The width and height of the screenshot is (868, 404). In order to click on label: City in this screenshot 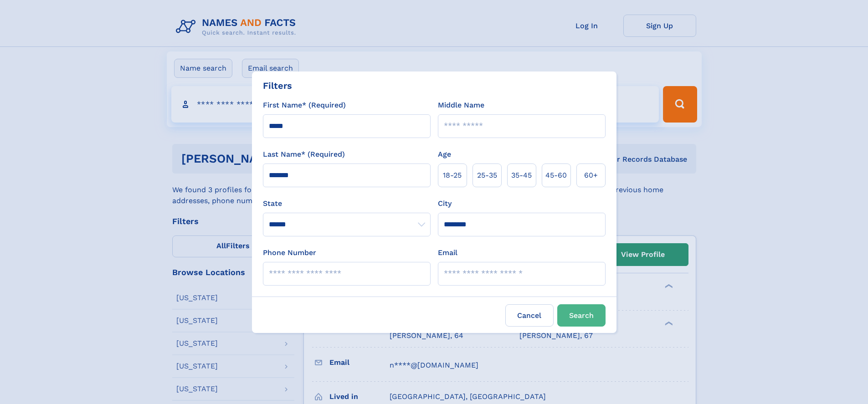, I will do `click(445, 204)`.